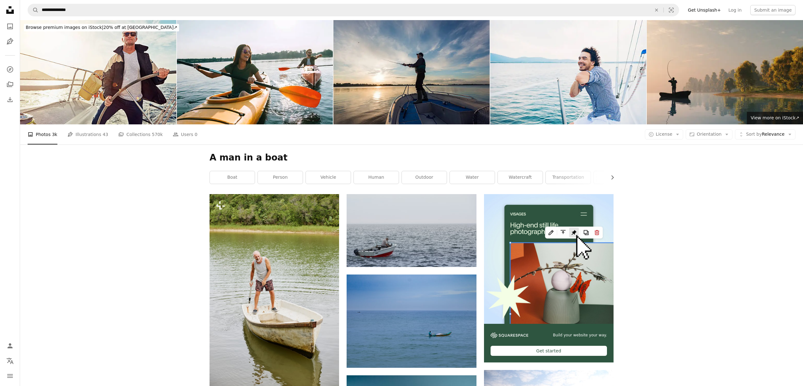 Image resolution: width=803 pixels, height=386 pixels. I want to click on a: Photos, so click(10, 26).